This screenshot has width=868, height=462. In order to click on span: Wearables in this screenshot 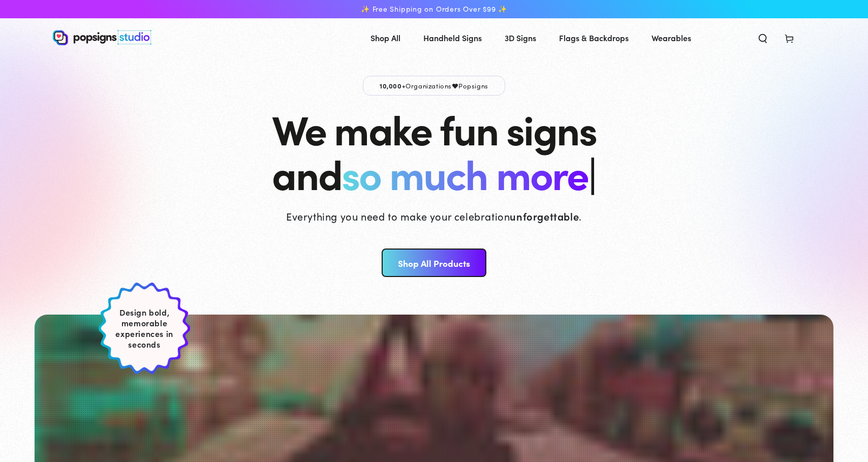, I will do `click(671, 37)`.